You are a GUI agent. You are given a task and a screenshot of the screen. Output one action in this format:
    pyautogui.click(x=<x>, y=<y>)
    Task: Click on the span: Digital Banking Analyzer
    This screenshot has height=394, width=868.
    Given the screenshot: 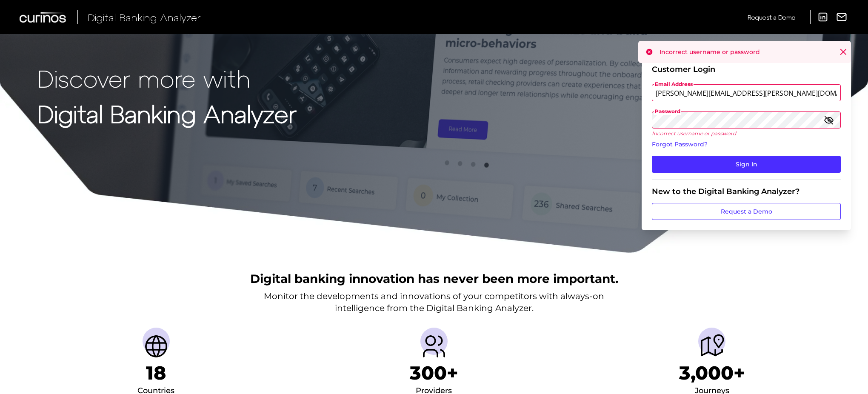 What is the action you would take?
    pyautogui.click(x=144, y=17)
    